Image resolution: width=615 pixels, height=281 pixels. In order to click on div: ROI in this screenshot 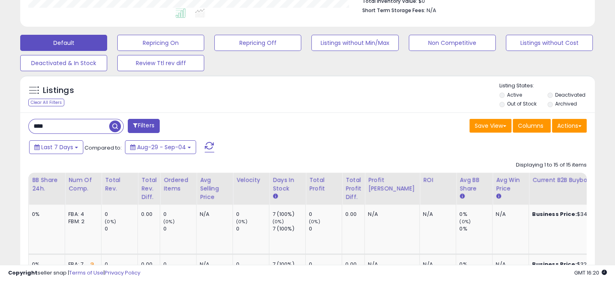, I will do `click(438, 180)`.